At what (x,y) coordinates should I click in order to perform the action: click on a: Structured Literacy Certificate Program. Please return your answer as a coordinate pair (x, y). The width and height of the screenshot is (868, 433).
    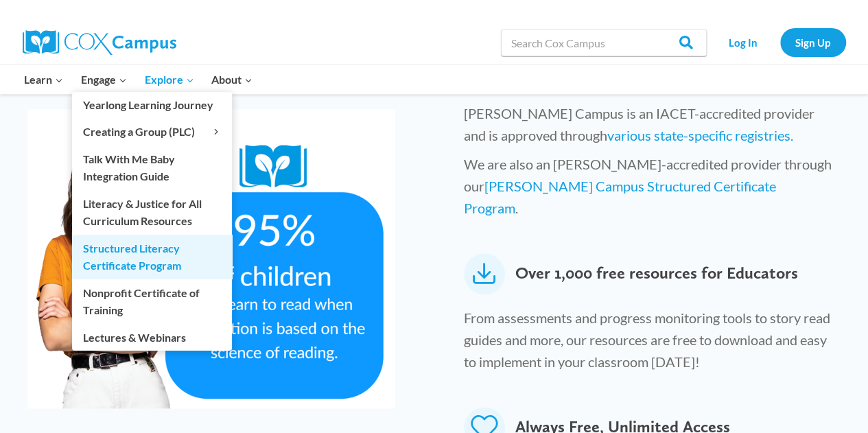
    Looking at the image, I should click on (152, 256).